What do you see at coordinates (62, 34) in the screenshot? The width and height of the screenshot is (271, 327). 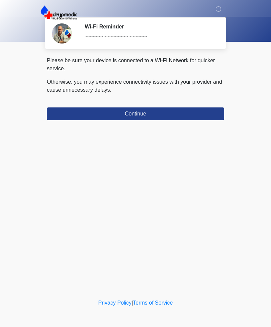 I see `img: Agent Avatar` at bounding box center [62, 34].